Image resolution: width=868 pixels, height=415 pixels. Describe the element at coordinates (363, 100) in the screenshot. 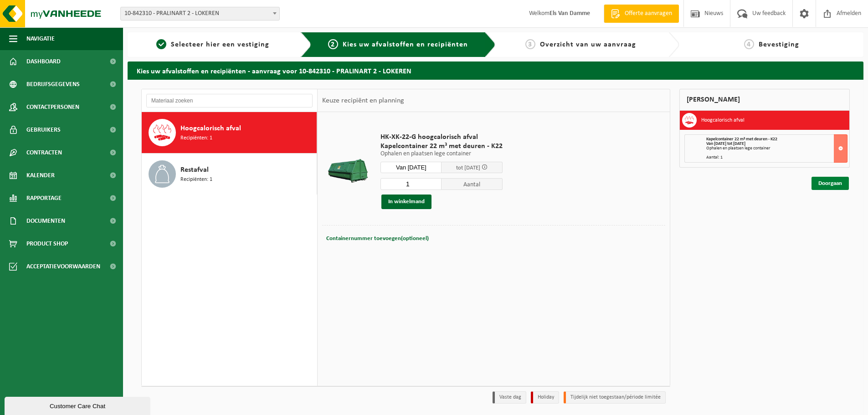

I see `div: Keuze recipiënt en planning` at that location.